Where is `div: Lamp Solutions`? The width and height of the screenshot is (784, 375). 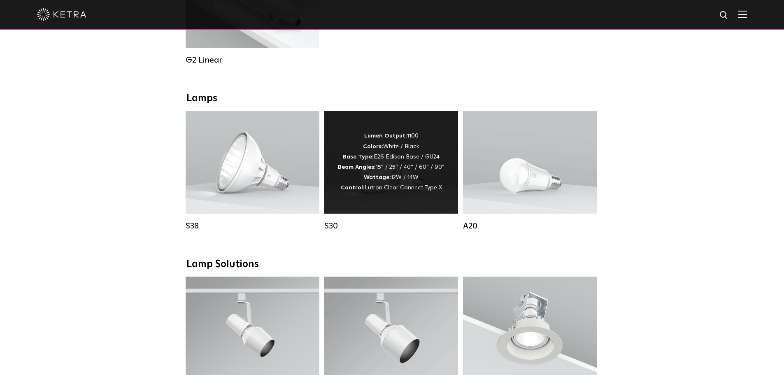 div: Lamp Solutions is located at coordinates (392, 264).